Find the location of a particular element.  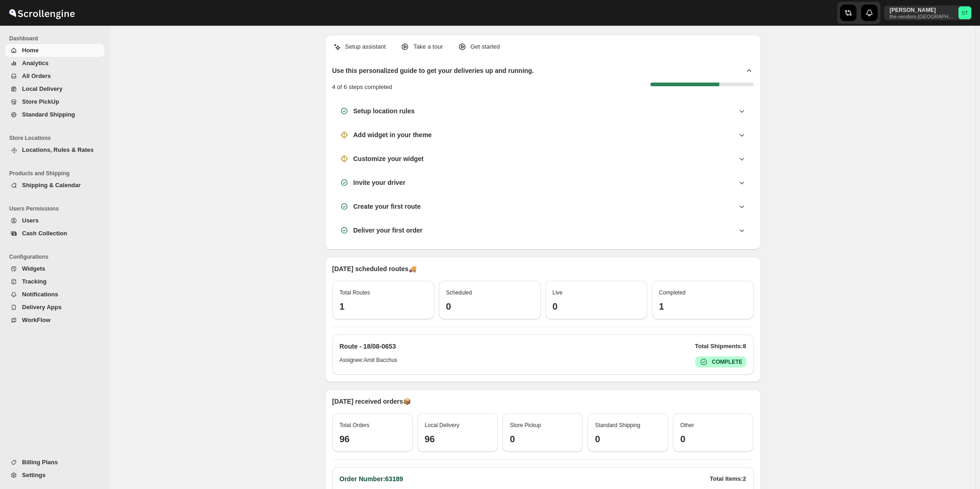

h2: Use this personalized guide to get your deliveries up and running. is located at coordinates (433, 71).